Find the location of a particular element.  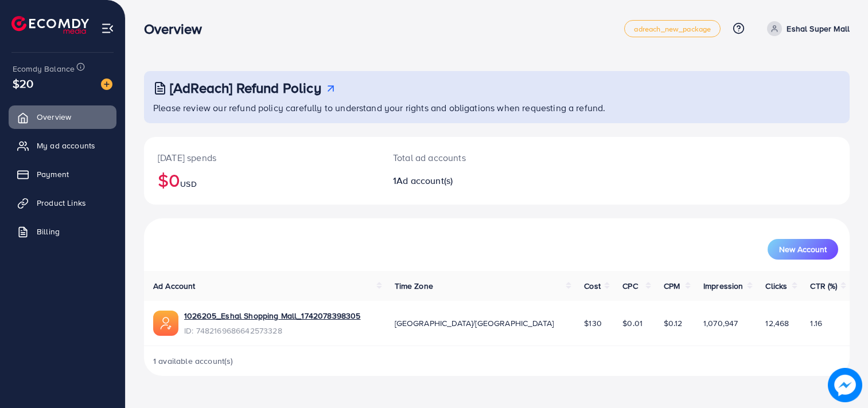

a: Eshal Super Mall is located at coordinates (806, 29).